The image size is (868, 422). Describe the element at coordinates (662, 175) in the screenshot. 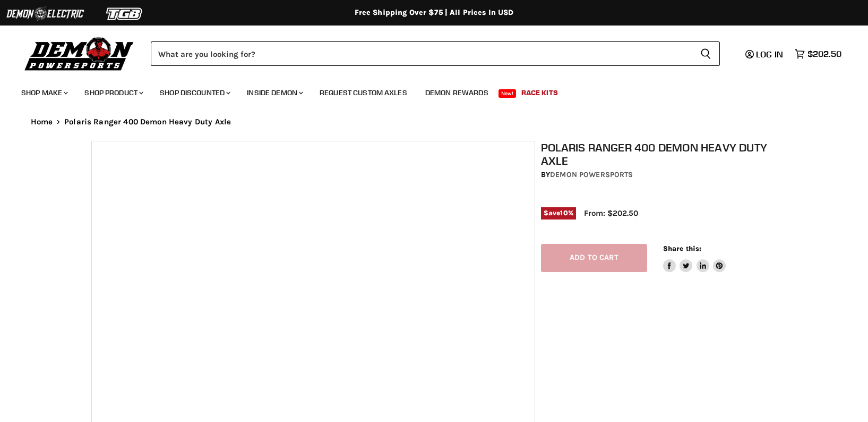

I see `div: by` at that location.